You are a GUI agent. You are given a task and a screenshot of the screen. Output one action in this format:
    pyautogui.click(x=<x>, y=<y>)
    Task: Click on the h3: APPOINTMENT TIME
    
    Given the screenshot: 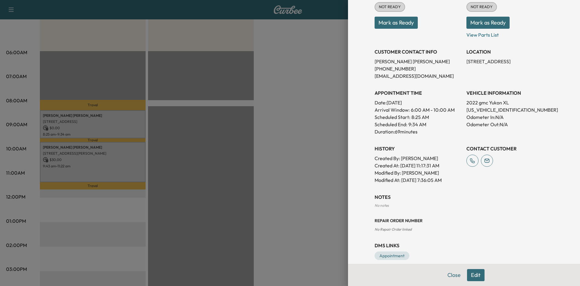 What is the action you would take?
    pyautogui.click(x=418, y=93)
    